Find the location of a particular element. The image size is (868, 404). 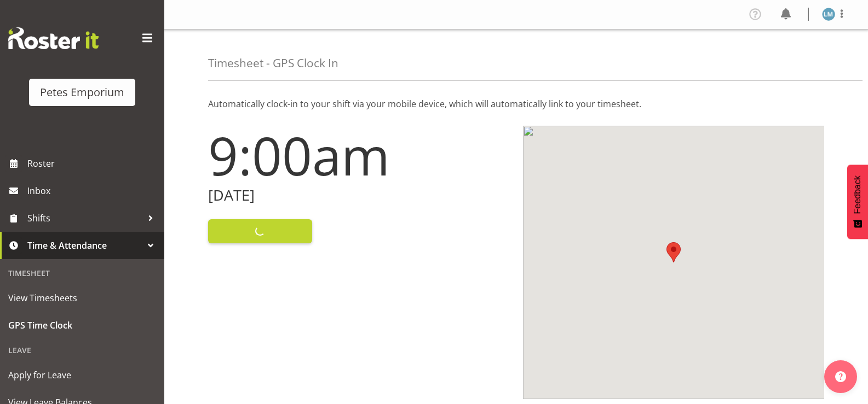

p: Automatically clock-in to your shift via your mobile device, which will automatically link to you... is located at coordinates (516, 104).